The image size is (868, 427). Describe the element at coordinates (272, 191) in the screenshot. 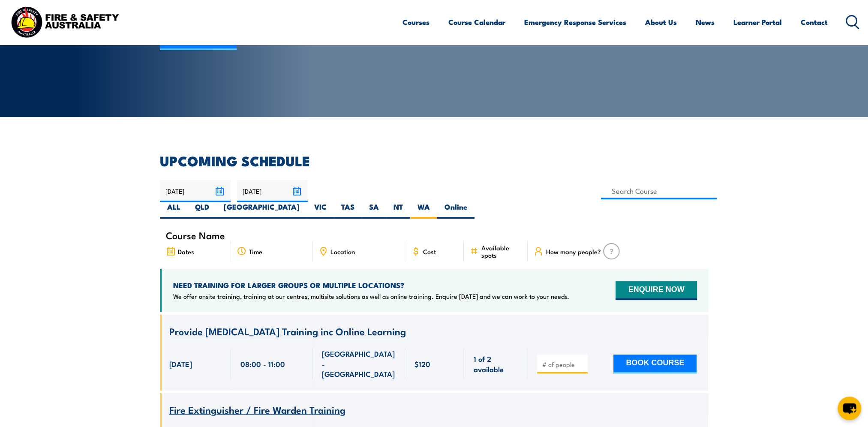

I see `input: To date` at that location.